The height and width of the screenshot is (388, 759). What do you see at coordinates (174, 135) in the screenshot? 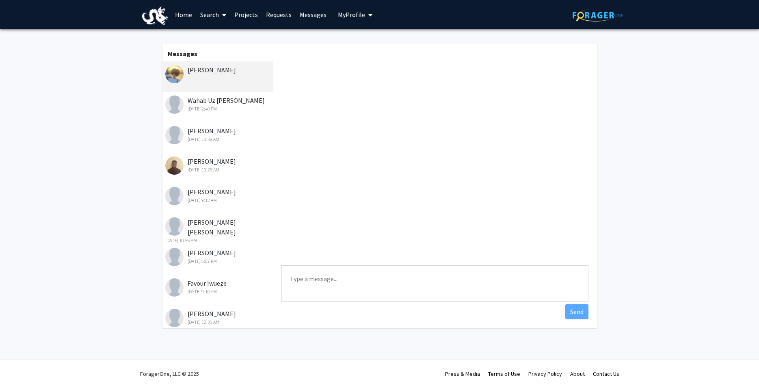
I see `img: Abuzar Hasan` at bounding box center [174, 135].